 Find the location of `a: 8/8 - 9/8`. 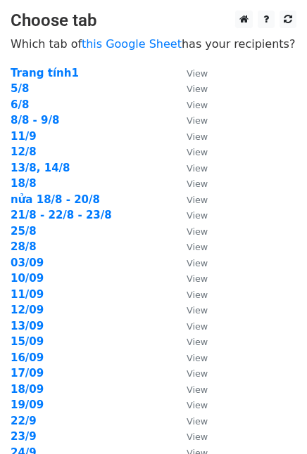

a: 8/8 - 9/8 is located at coordinates (34, 120).